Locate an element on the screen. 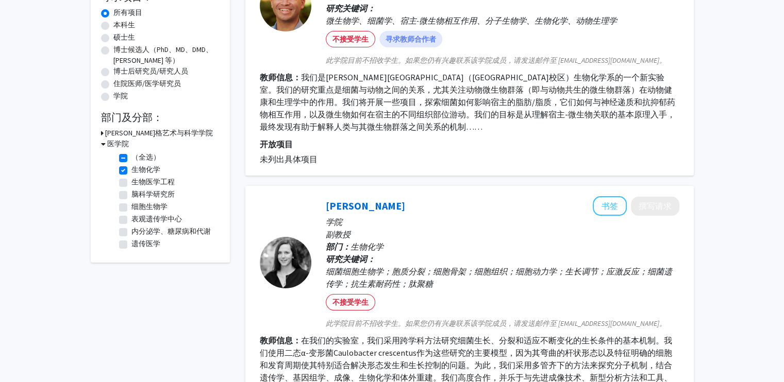 Image resolution: width=784 pixels, height=382 pixels. font: 微生物学、细菌学、宿主-微生物相互作用、分子生物学、生物化学、动物生理学 is located at coordinates (471, 21).